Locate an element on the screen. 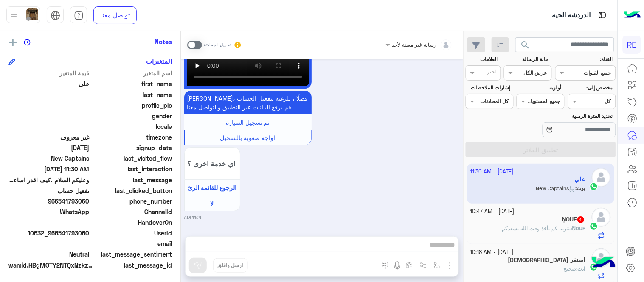 Image resolution: width=644 pixels, height=282 pixels. span: 2025-10-13T08:29:26.162Z is located at coordinates (49, 147).